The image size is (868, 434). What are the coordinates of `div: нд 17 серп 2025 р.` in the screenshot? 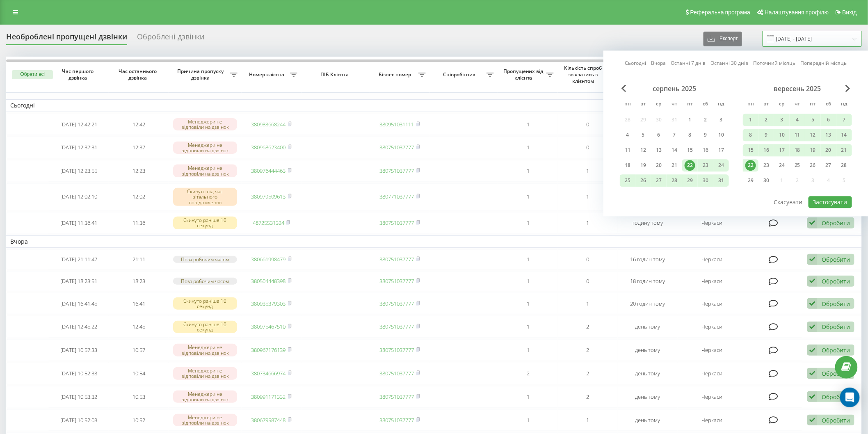 It's located at (721, 150).